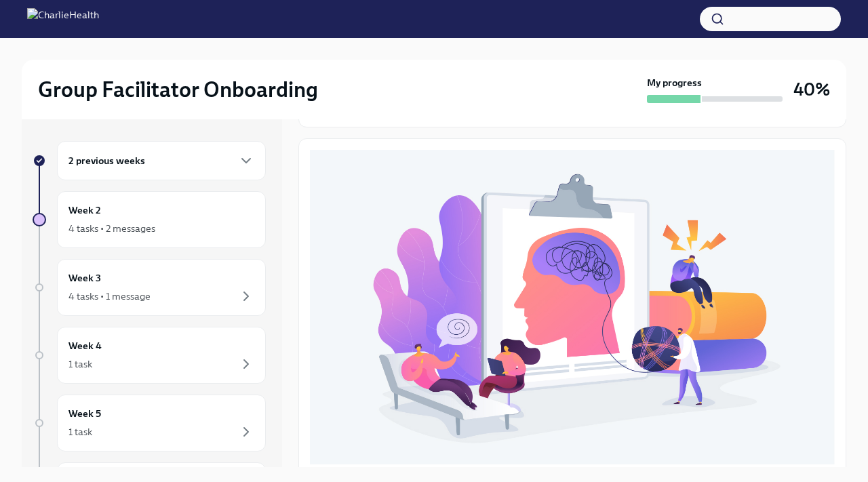 This screenshot has height=482, width=868. Describe the element at coordinates (85, 278) in the screenshot. I see `h6: Week 3` at that location.